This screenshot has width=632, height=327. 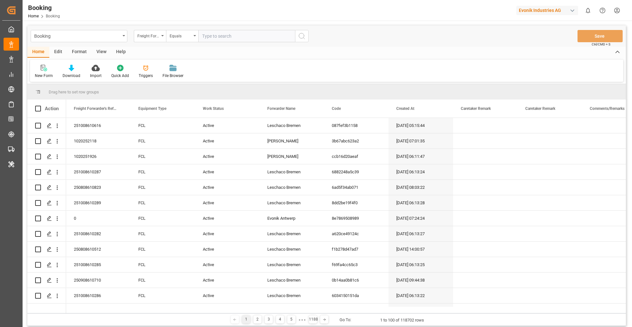 I want to click on div: Edit, so click(x=58, y=52).